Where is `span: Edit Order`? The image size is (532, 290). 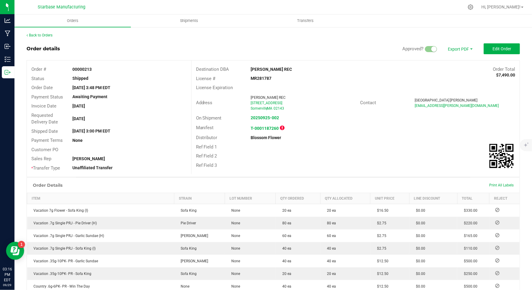 span: Edit Order is located at coordinates (502, 49).